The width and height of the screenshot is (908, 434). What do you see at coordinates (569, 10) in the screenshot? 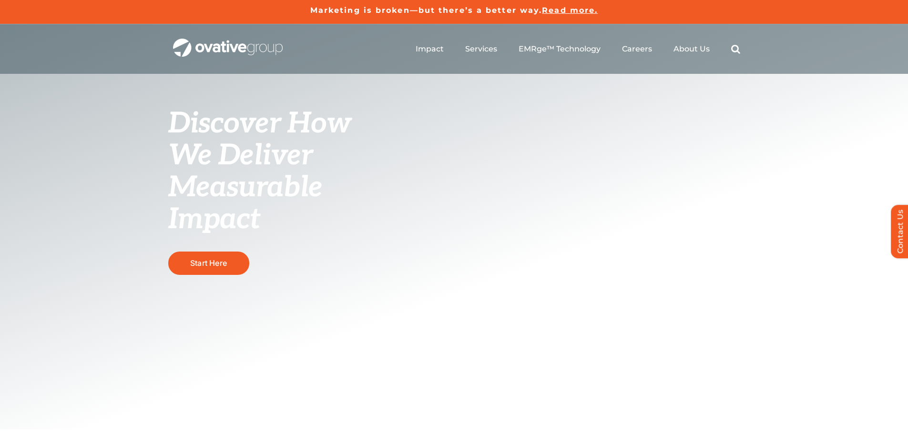
I see `a: Read more.` at bounding box center [569, 10].